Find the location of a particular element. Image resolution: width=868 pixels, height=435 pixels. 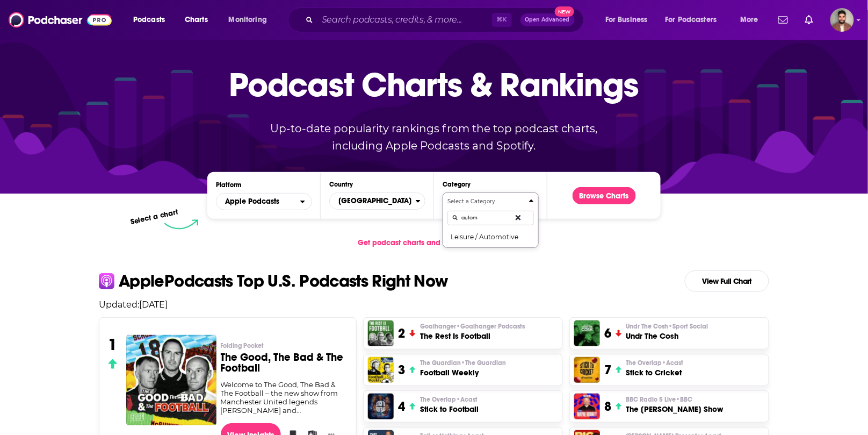

h3: 8 is located at coordinates (607, 406).